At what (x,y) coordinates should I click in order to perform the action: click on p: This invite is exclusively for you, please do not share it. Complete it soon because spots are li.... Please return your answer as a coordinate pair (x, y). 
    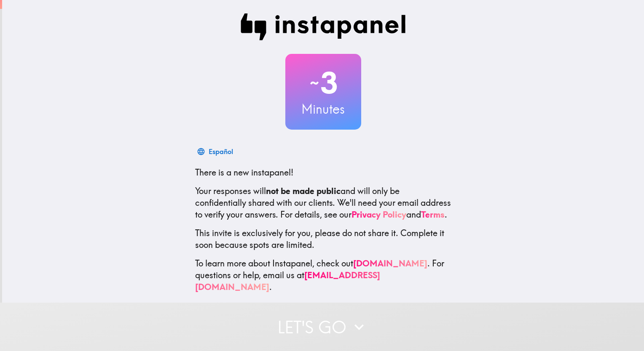
    Looking at the image, I should click on (323, 239).